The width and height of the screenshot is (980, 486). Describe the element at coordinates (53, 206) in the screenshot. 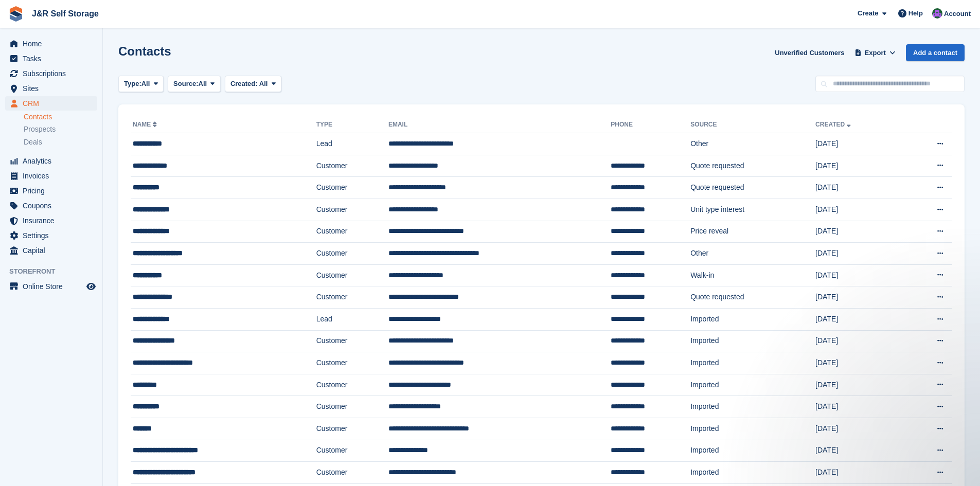

I see `span: Coupons` at that location.